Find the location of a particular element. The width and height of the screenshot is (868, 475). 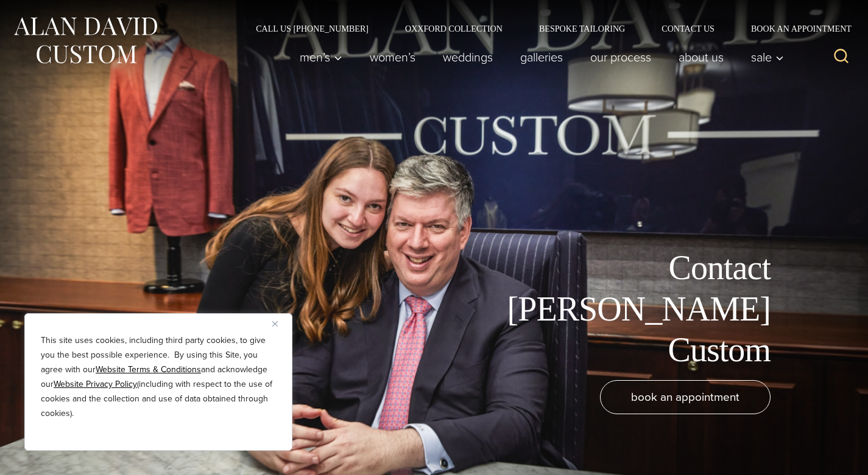

u: Website Privacy Policy is located at coordinates (95, 384).